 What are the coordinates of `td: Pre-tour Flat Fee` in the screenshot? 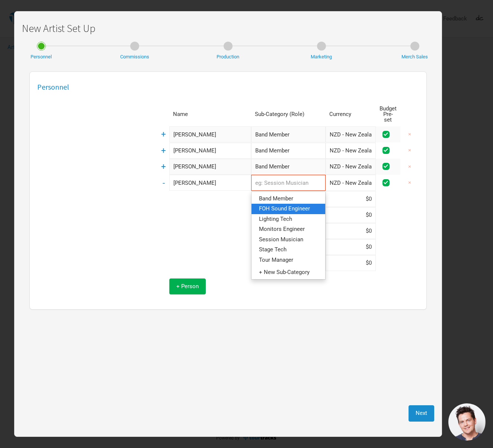 It's located at (288, 199).